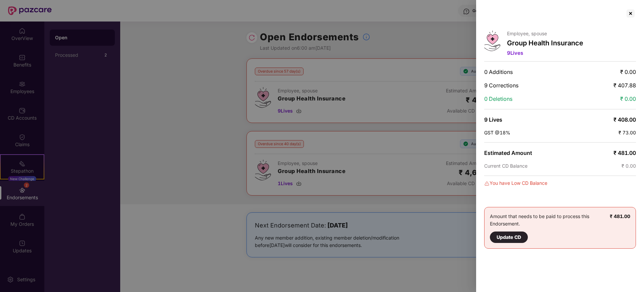 The width and height of the screenshot is (644, 292). What do you see at coordinates (545, 43) in the screenshot?
I see `p: Group Health Insurance` at bounding box center [545, 43].